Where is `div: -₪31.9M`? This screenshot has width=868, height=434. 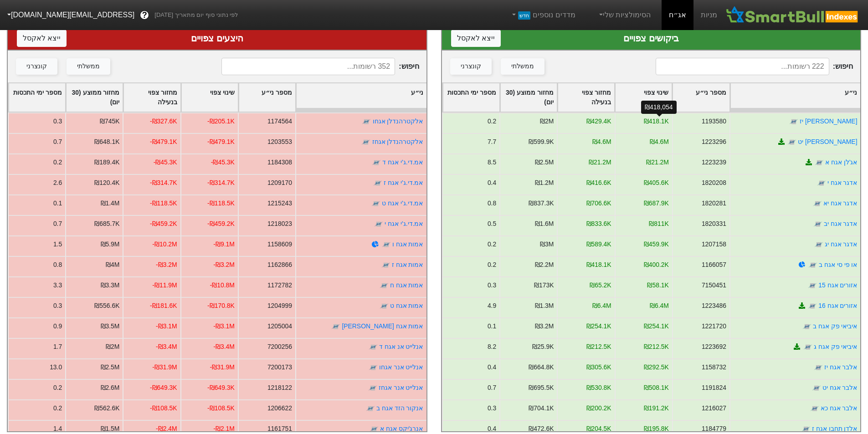
div: -₪31.9M is located at coordinates (223, 368).